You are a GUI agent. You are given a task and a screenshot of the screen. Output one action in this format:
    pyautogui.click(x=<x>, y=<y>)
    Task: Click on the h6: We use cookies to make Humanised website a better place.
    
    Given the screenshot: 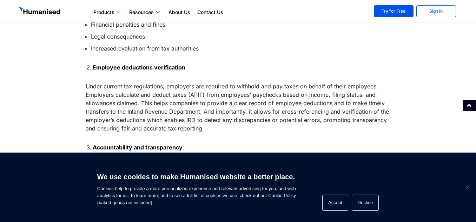 What is the action you would take?
    pyautogui.click(x=197, y=177)
    